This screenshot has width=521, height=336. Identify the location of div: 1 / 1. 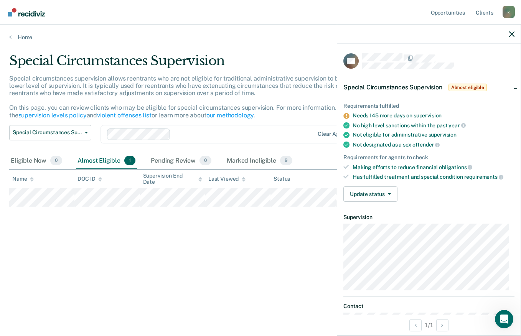
(429, 325).